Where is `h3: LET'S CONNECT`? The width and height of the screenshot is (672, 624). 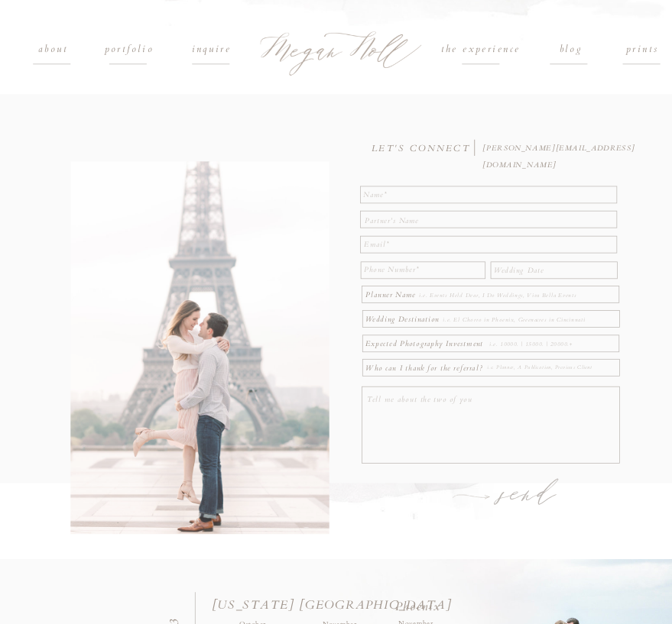
h3: LET'S CONNECT is located at coordinates (423, 147).